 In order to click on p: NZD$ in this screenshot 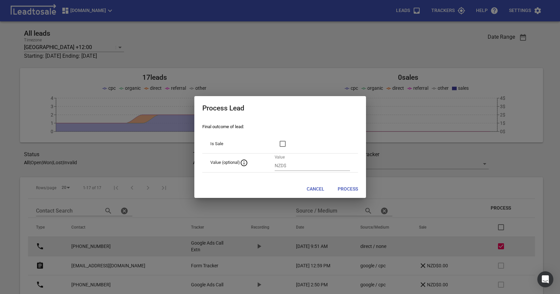, I will do `click(281, 165)`.